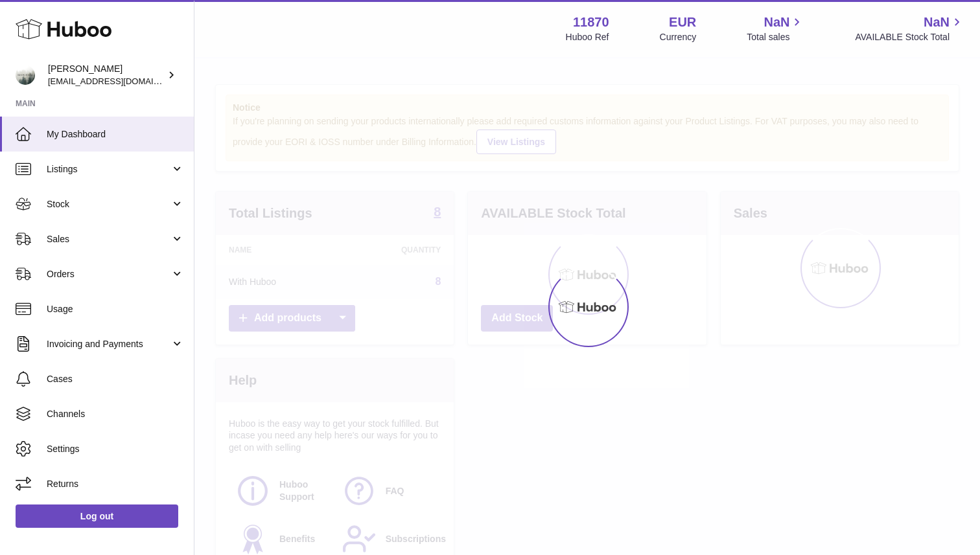  What do you see at coordinates (591, 22) in the screenshot?
I see `strong: 11870` at bounding box center [591, 22].